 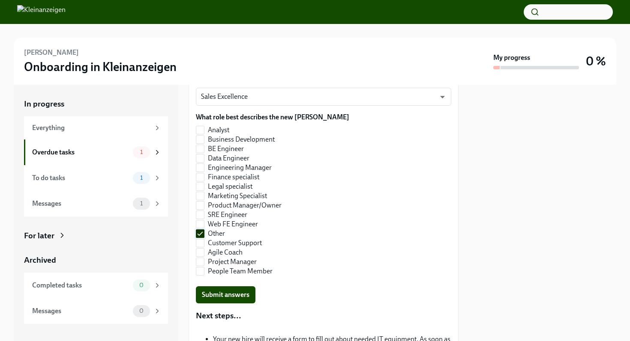 I want to click on span: Business Development, so click(x=241, y=140).